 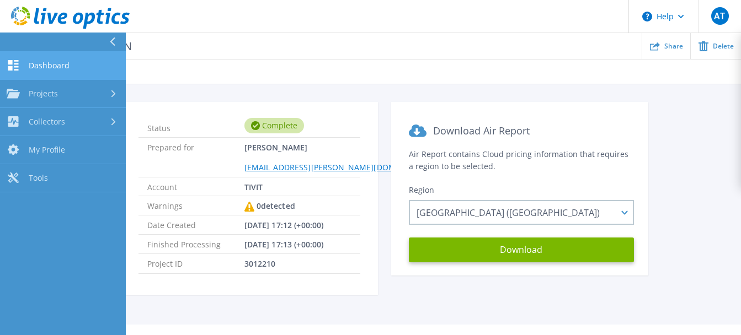 I want to click on span: Prepared for, so click(x=196, y=157).